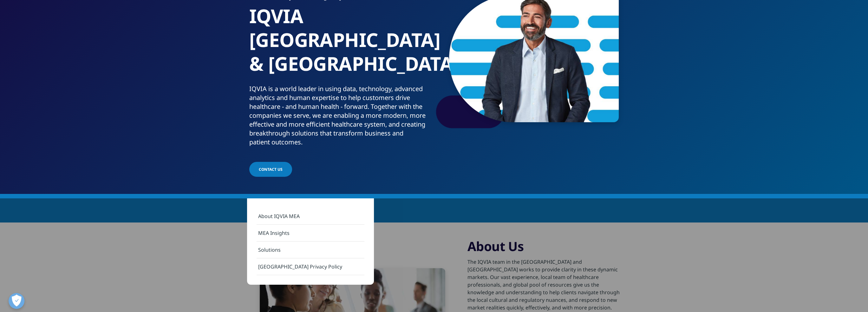 This screenshot has width=868, height=312. Describe the element at coordinates (270, 169) in the screenshot. I see `a: Contact us` at that location.